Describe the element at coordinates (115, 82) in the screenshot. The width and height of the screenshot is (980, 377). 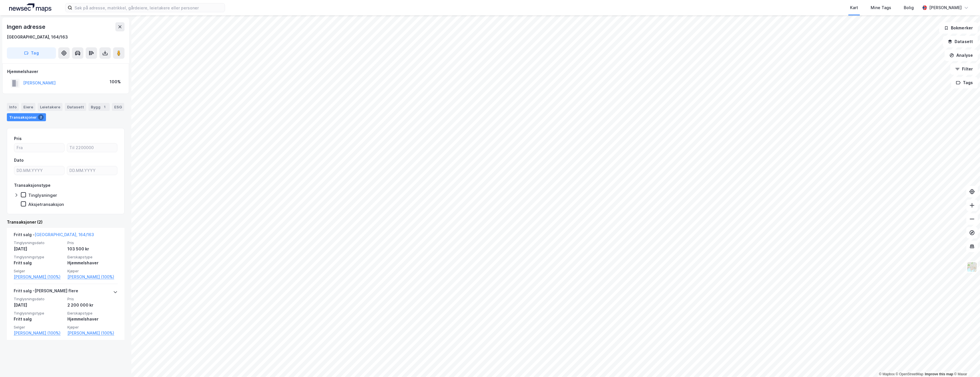
I see `div: 100%` at that location.